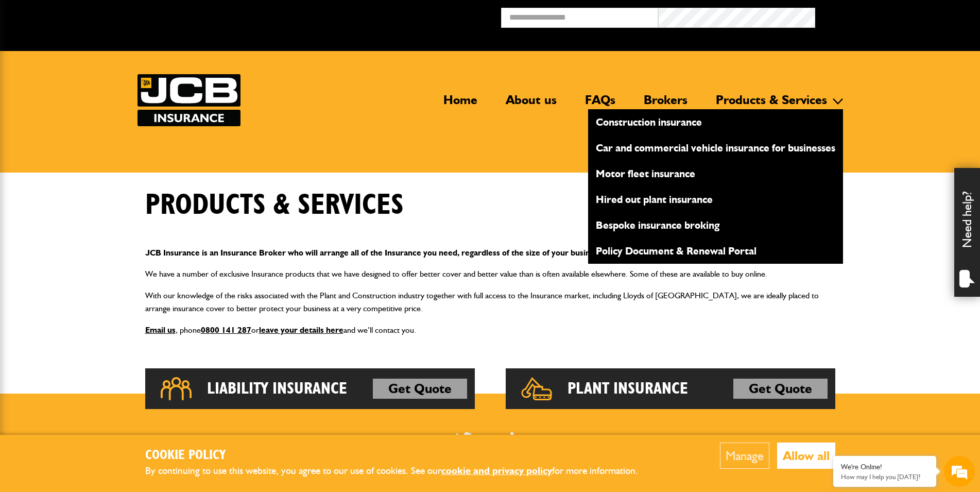 The image size is (980, 492). Describe the element at coordinates (490, 253) in the screenshot. I see `p: JCB Insurance is an Insurance Broker who will arrange all of the Insurance you need, regardless o...` at that location.